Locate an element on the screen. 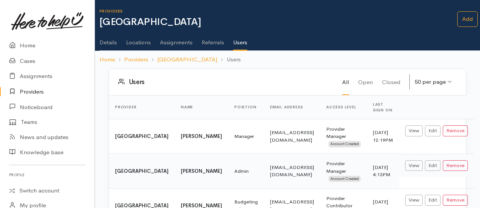 The height and width of the screenshot is (208, 480). th: Last sign on is located at coordinates (383, 107).